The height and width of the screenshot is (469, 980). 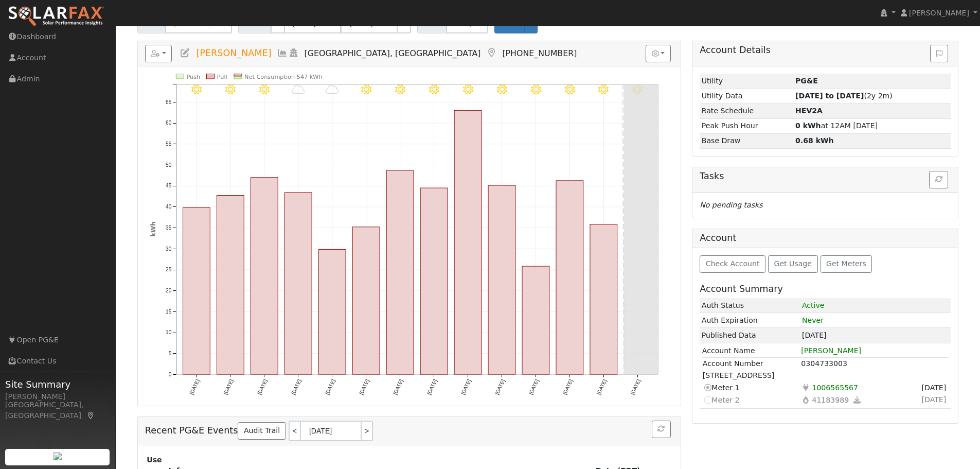 What do you see at coordinates (835, 387) in the screenshot?
I see `span: Usage Point: 6779934202 Service Agreement ID: 0305239185` at bounding box center [835, 387].